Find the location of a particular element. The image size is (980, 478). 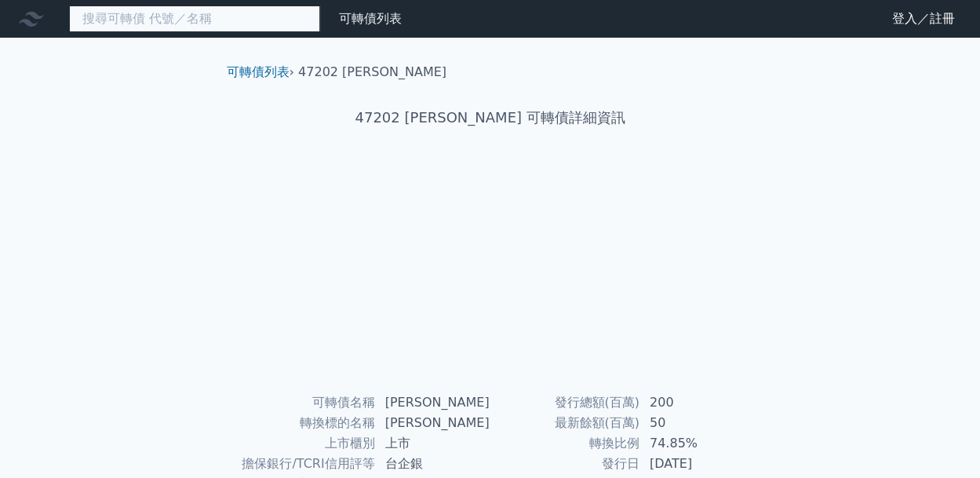

td: 上市櫃別 is located at coordinates (305, 443).